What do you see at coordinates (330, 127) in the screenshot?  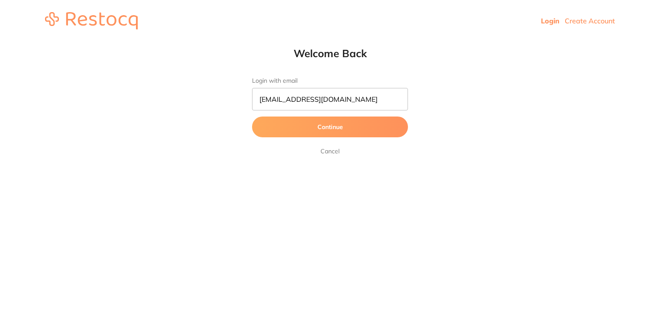 I see `button: Continue` at bounding box center [330, 127].